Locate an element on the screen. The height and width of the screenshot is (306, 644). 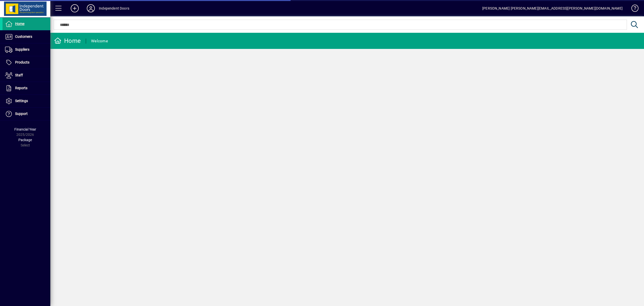
span: Home is located at coordinates (20, 24).